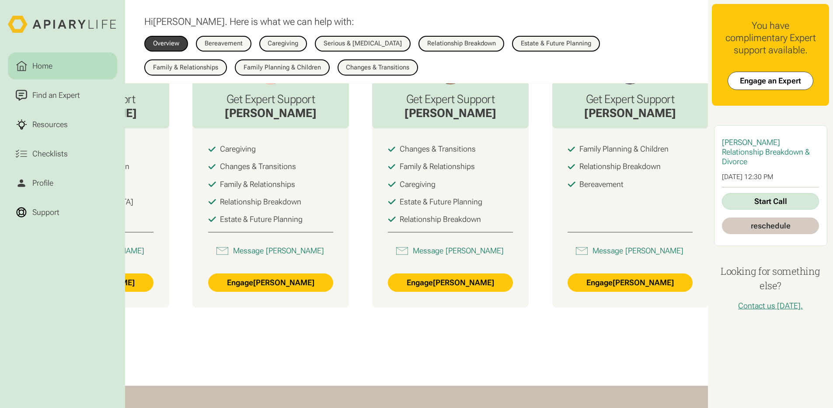 The image size is (833, 408). I want to click on div: Checklists, so click(50, 154).